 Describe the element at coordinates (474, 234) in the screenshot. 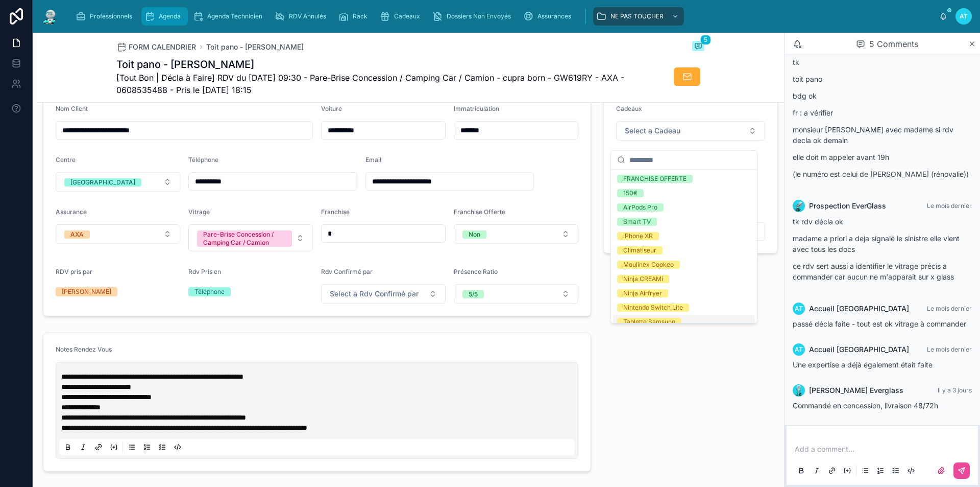

I see `div: Non` at that location.